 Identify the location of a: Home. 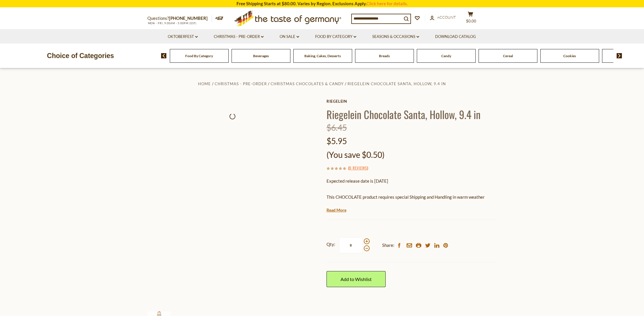
(205, 84).